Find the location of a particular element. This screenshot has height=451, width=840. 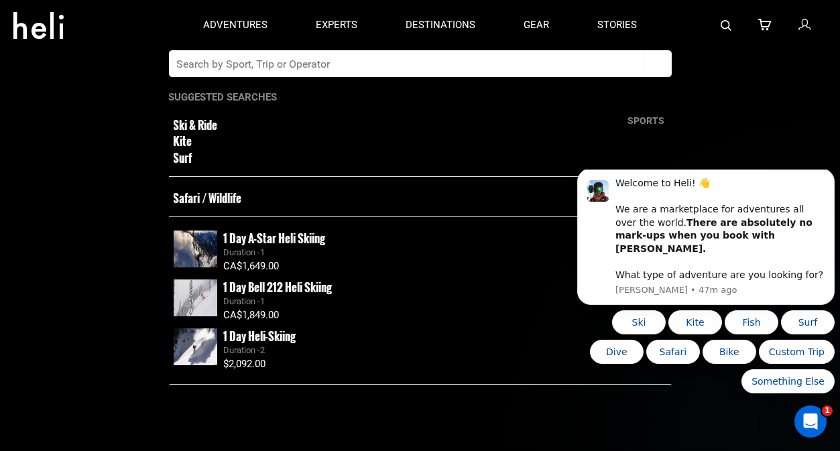

small: Ski & Ride is located at coordinates (371, 125).